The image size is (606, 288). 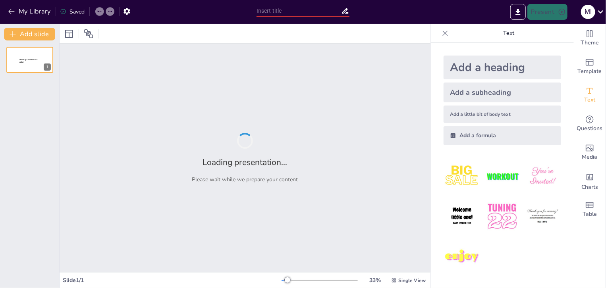 I want to click on div: Add a little bit of body text, so click(x=502, y=114).